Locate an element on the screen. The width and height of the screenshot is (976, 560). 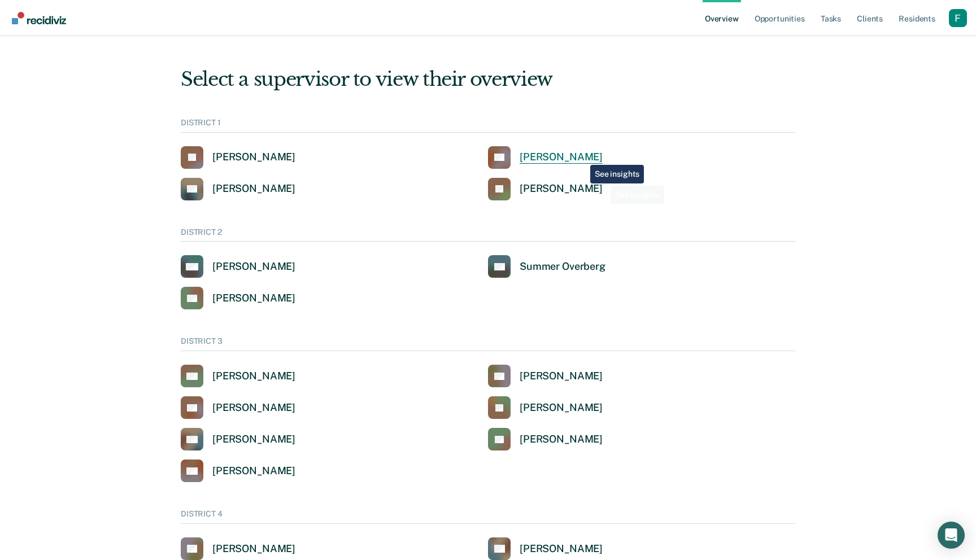
div: Summer Overberg is located at coordinates (562, 266).